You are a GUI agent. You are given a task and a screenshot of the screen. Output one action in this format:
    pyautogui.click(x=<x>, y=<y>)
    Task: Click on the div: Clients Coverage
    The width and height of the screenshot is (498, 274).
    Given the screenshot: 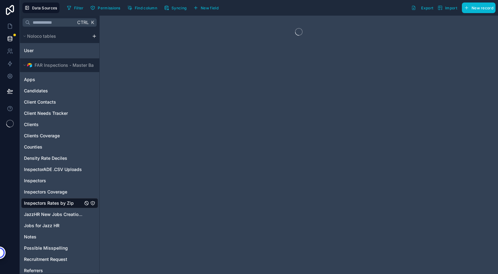 What is the action you would take?
    pyautogui.click(x=60, y=136)
    